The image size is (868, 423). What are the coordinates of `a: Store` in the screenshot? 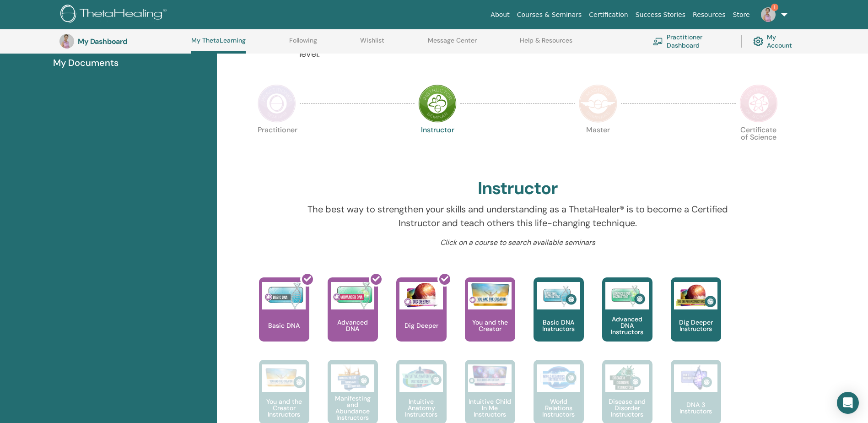 It's located at (741, 15).